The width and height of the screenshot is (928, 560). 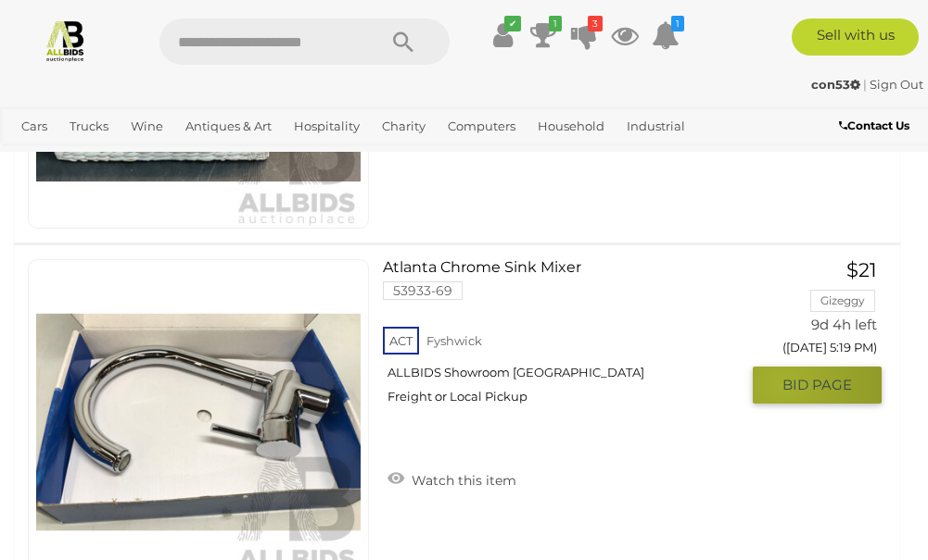 What do you see at coordinates (595, 24) in the screenshot?
I see `i: 3` at bounding box center [595, 24].